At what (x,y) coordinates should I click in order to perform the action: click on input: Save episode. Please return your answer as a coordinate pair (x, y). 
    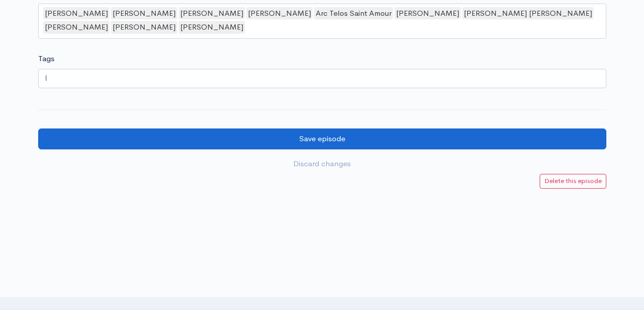
    Looking at the image, I should click on (322, 139).